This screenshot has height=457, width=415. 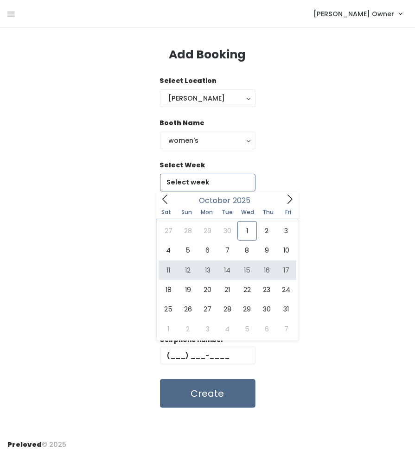 I want to click on span: Thu, so click(x=268, y=212).